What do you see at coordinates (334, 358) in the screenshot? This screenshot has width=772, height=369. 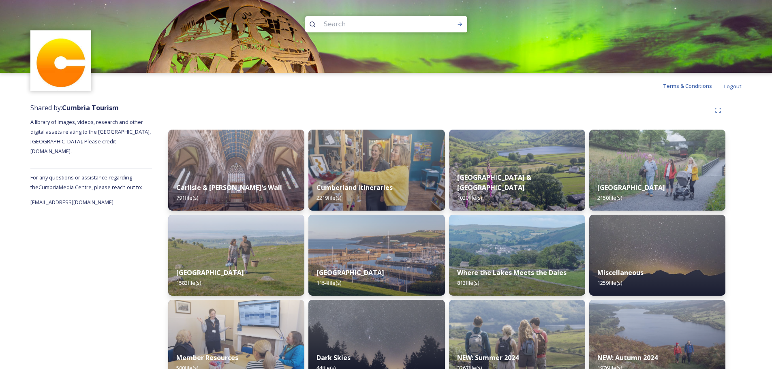 I see `strong: Dark Skies` at bounding box center [334, 358].